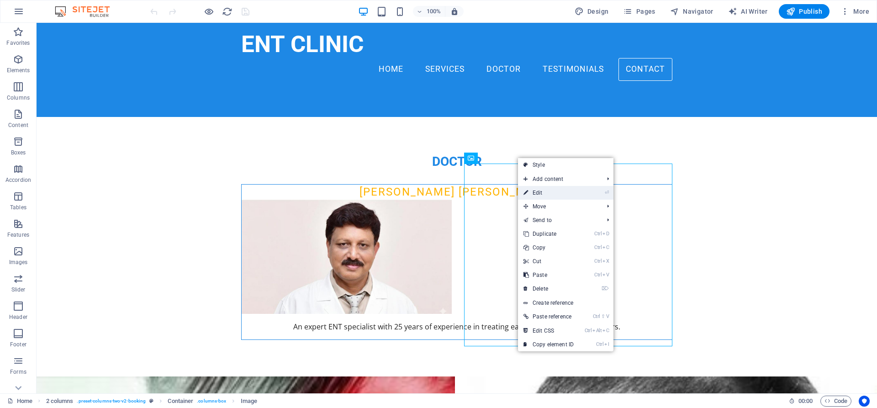  What do you see at coordinates (549, 275) in the screenshot?
I see `a: CtrlVPaste` at bounding box center [549, 275].